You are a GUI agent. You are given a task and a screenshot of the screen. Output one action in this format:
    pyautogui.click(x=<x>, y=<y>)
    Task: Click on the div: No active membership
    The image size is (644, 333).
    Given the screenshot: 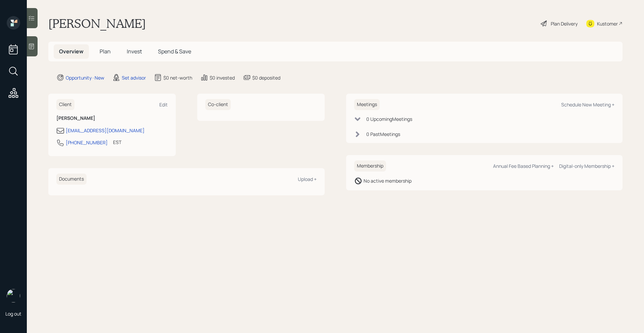 What is the action you would take?
    pyautogui.click(x=387, y=181)
    